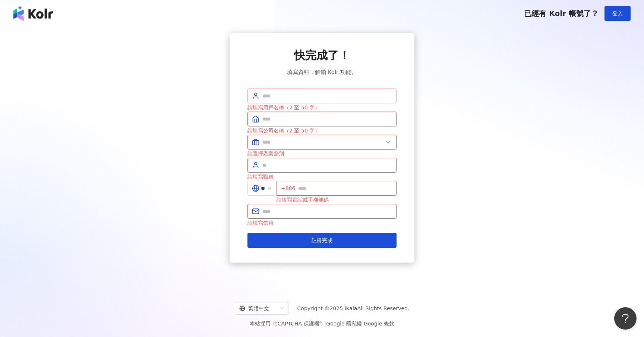 The height and width of the screenshot is (337, 644). Describe the element at coordinates (561, 13) in the screenshot. I see `span: 已經有 Kolr 帳號了？` at that location.